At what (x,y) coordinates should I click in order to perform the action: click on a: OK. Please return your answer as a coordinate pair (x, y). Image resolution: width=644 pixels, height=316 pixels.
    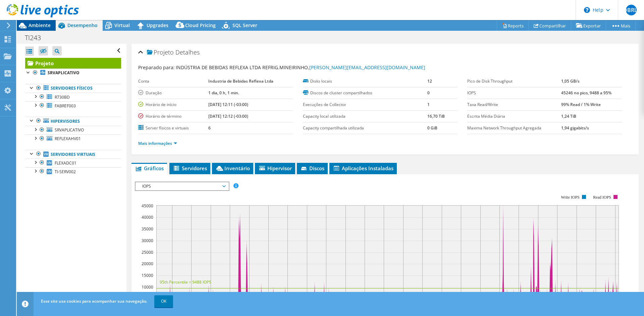
    Looking at the image, I should click on (164, 301).